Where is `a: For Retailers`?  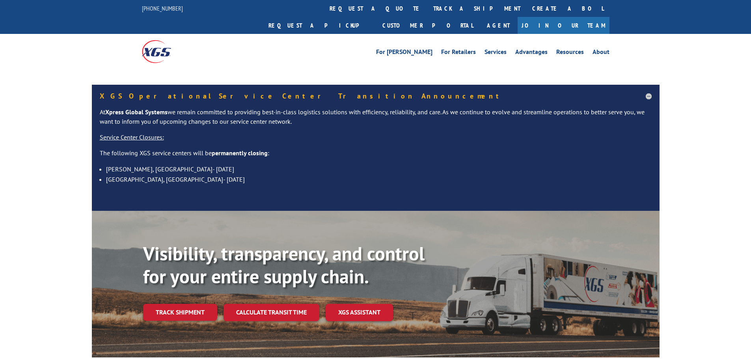 a: For Retailers is located at coordinates (458, 53).